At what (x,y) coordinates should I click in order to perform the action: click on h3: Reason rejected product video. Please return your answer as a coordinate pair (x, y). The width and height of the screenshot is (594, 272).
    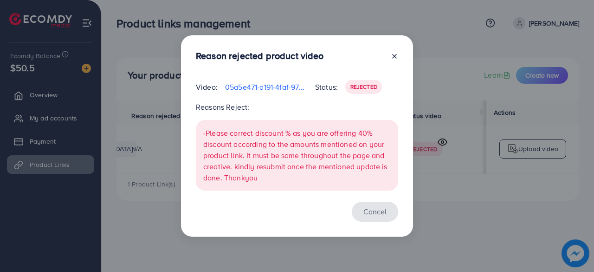
    Looking at the image, I should click on (260, 56).